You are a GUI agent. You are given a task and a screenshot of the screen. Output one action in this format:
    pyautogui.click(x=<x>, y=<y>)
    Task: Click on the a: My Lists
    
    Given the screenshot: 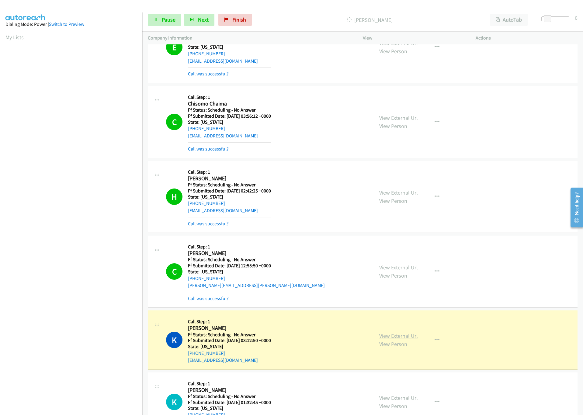 What is the action you would take?
    pyautogui.click(x=15, y=37)
    